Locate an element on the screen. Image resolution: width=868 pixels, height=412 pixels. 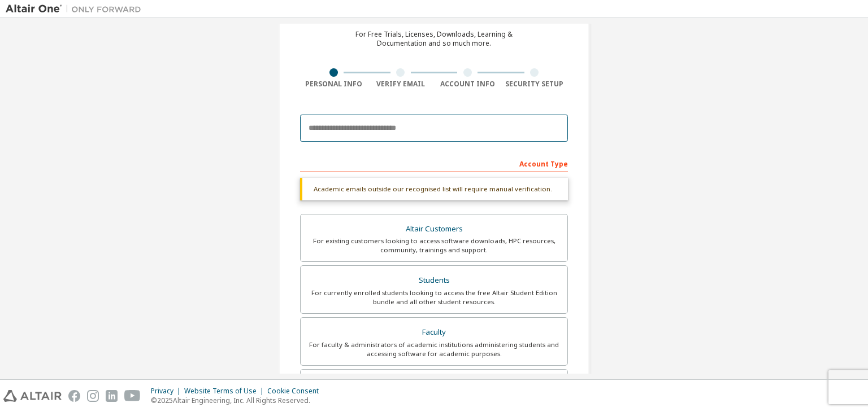
img: facebook.svg is located at coordinates (74, 396).